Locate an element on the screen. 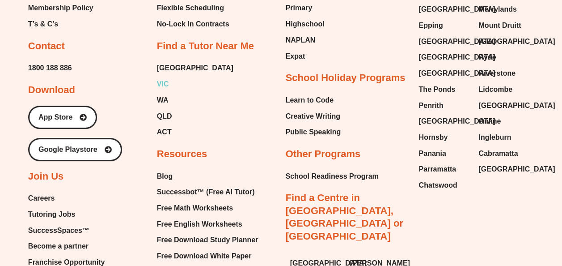 This screenshot has height=266, width=562. span: S is located at coordinates (98, 90).